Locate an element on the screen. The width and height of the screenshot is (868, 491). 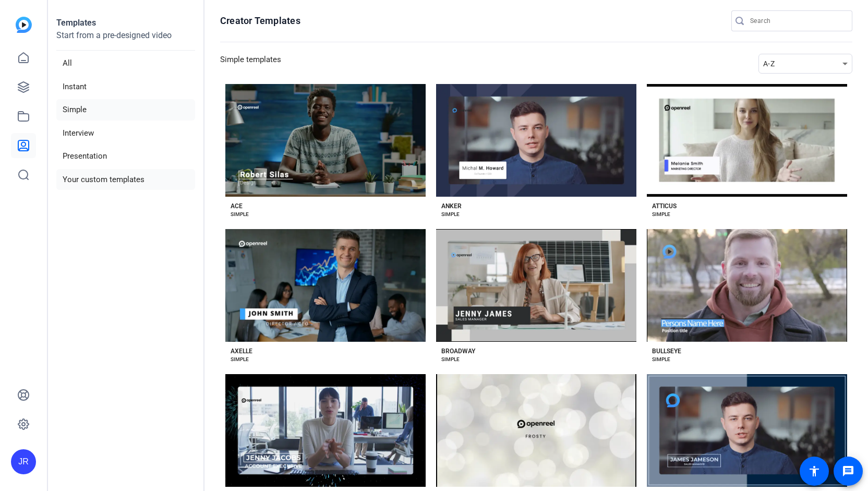
span: A-Z is located at coordinates (769, 64).